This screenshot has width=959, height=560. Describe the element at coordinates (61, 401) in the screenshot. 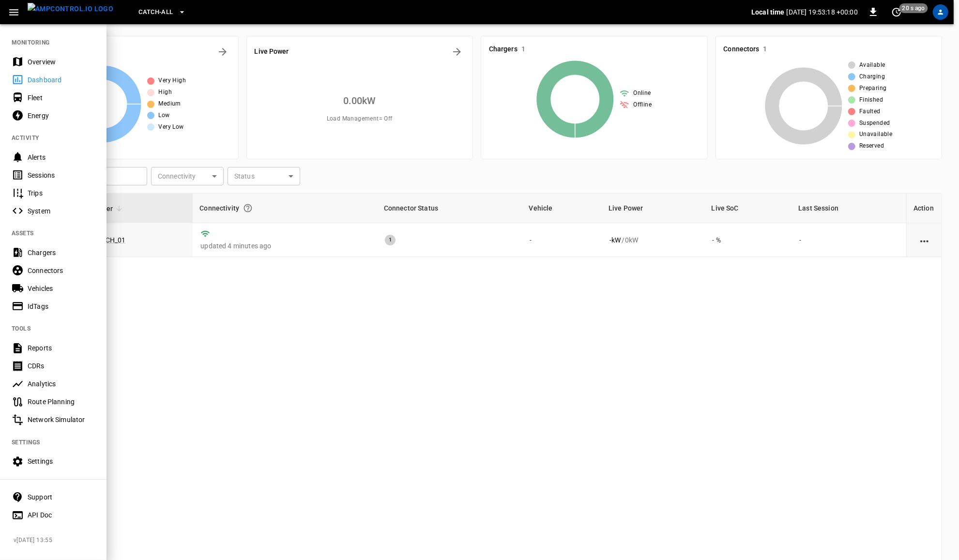

I see `div: Route Planning` at that location.